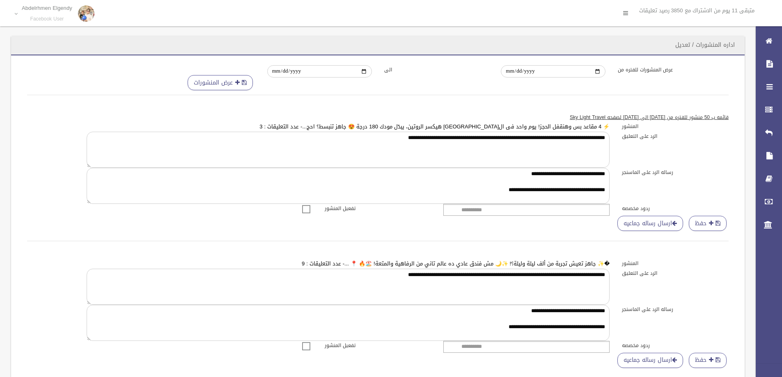 The height and width of the screenshot is (377, 782). I want to click on lable: �✨ جاهز تعيش تجربة من ألف ليلة وليلة؟! ✨🌙 مش فندق عادي ده عالم تاني من الرفاهية والمتعة! 🏖️🔥 📍 ....., so click(456, 263).